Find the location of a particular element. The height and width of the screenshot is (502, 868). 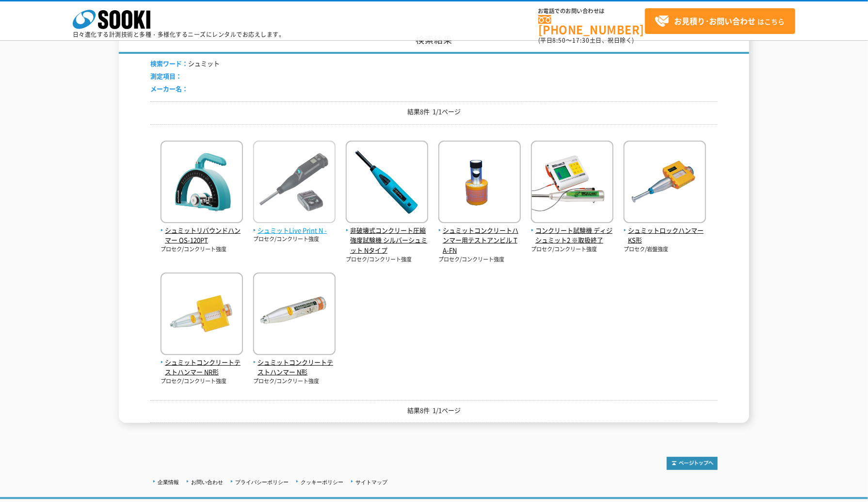

span: シュミットリバウンドハンマー OS-120PT is located at coordinates (202, 236).